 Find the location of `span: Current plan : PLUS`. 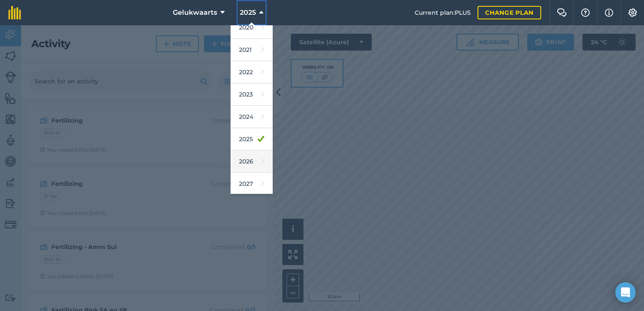

span: Current plan : PLUS is located at coordinates (442, 13).